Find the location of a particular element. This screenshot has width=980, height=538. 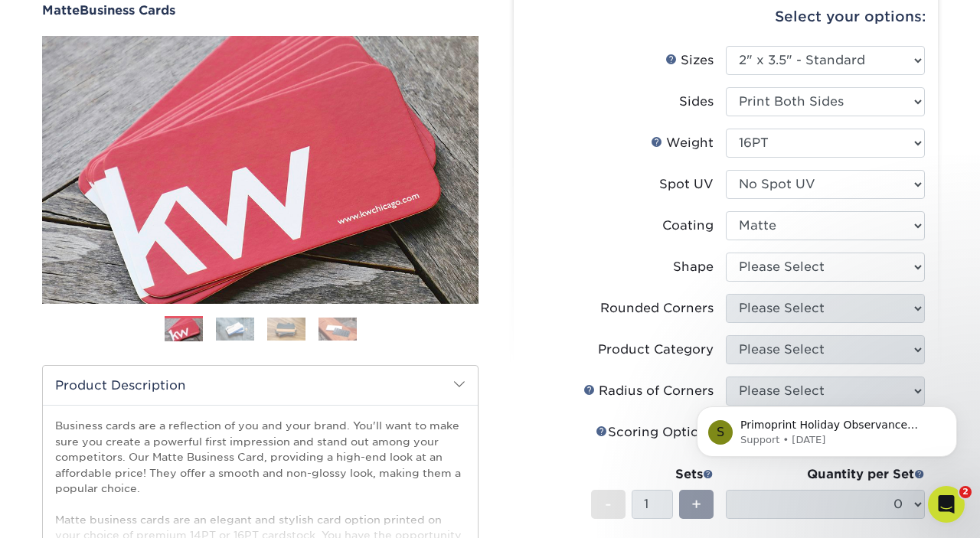

p: Primoprint Holiday Observance Please note that our customer service and production departments wi... is located at coordinates (165, 52).